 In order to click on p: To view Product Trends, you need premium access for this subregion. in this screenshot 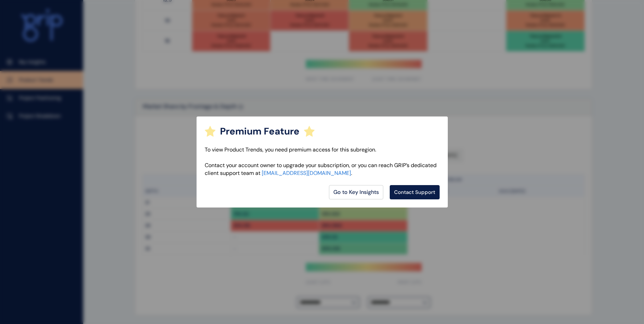, I will do `click(322, 149)`.